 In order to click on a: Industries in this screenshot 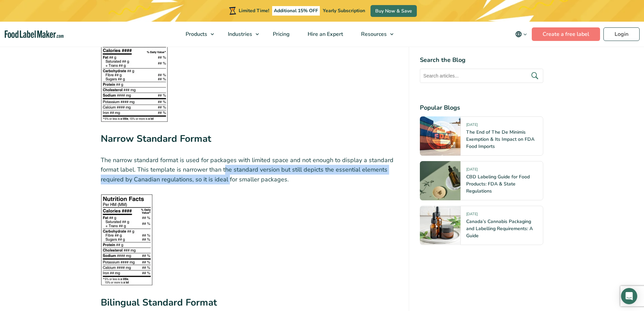, I will do `click(241, 35)`.